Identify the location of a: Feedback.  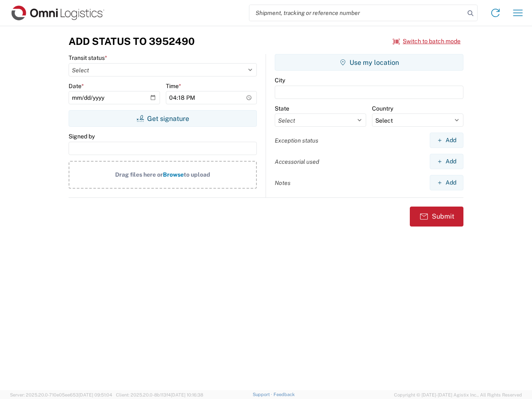
(284, 394).